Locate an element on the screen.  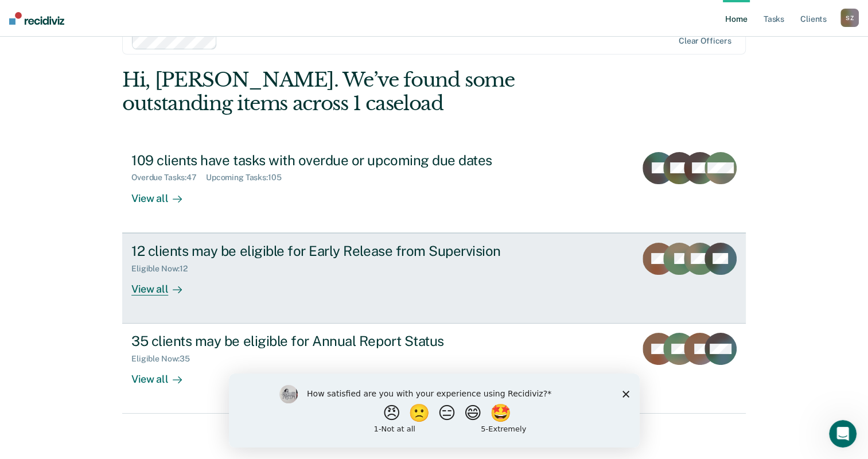
div: 12 clients may be eligible for Early Release from Supervision is located at coordinates (333, 250).